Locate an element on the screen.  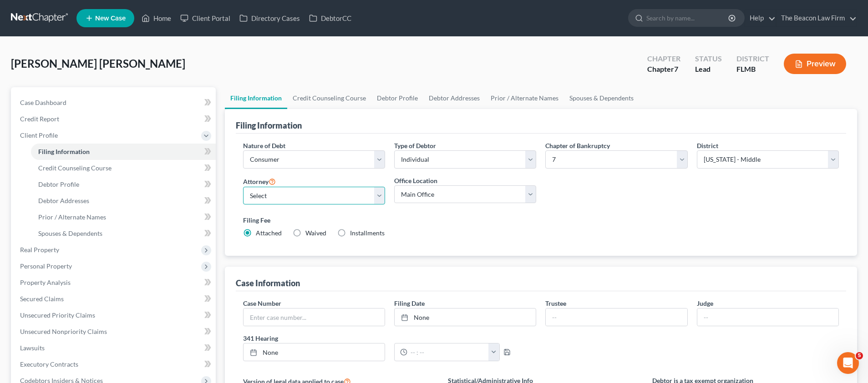
a: Executory Contracts is located at coordinates (114, 365).